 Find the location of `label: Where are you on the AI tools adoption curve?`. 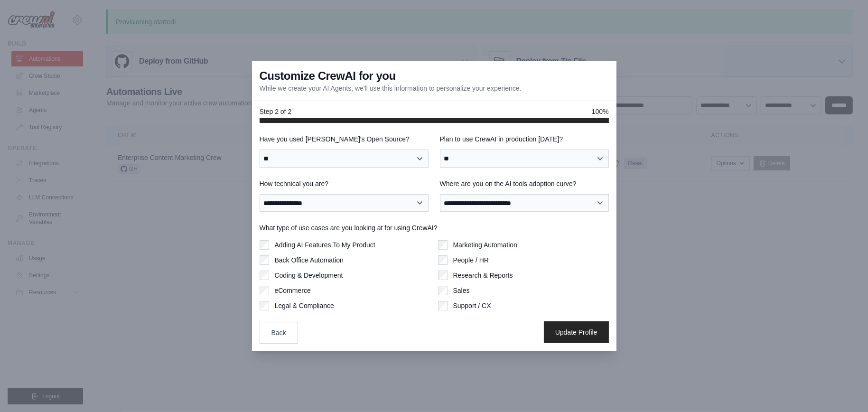

label: Where are you on the AI tools adoption curve? is located at coordinates (525, 184).